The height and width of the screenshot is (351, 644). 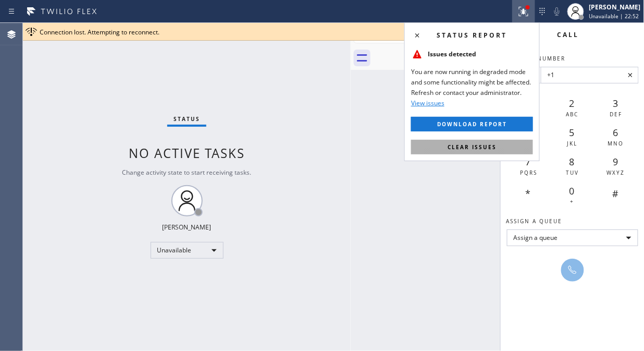 What do you see at coordinates (187, 152) in the screenshot?
I see `span: No active tasks` at bounding box center [187, 152].